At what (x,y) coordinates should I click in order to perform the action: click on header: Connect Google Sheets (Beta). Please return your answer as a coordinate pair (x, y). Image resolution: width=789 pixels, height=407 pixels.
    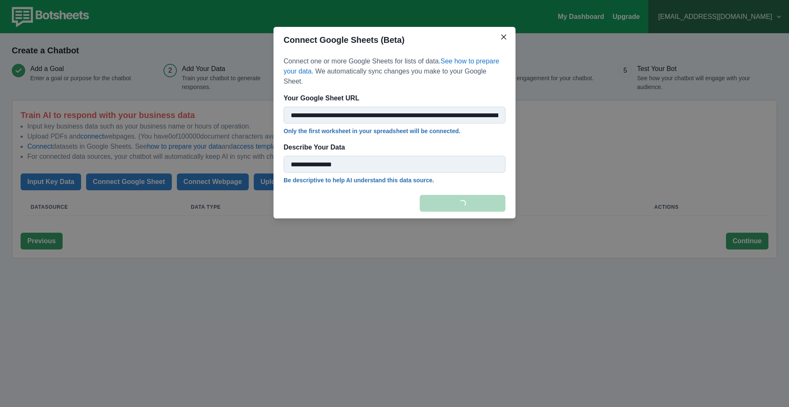
    Looking at the image, I should click on (395, 40).